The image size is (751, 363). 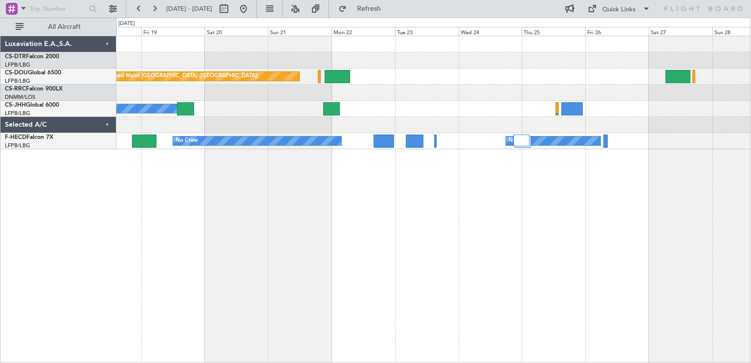 I want to click on button: Refresh, so click(x=363, y=9).